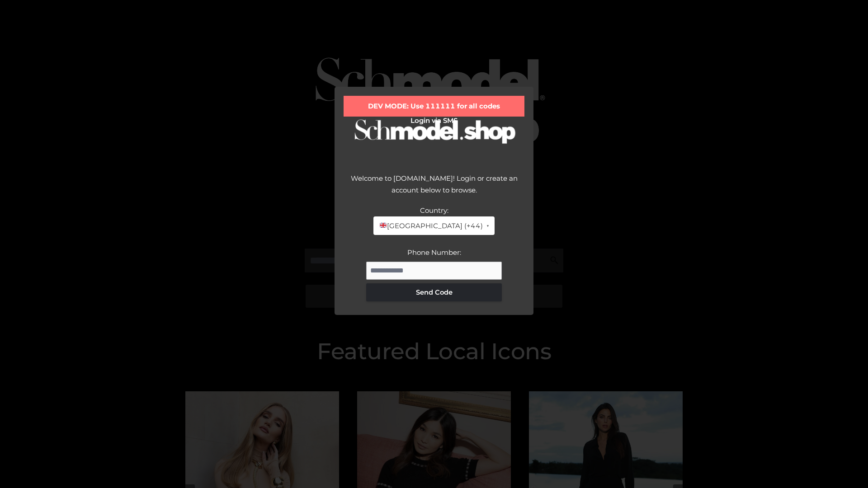 Image resolution: width=868 pixels, height=488 pixels. Describe the element at coordinates (434, 106) in the screenshot. I see `div: DEV MODE: Use 111111 for all codes` at that location.